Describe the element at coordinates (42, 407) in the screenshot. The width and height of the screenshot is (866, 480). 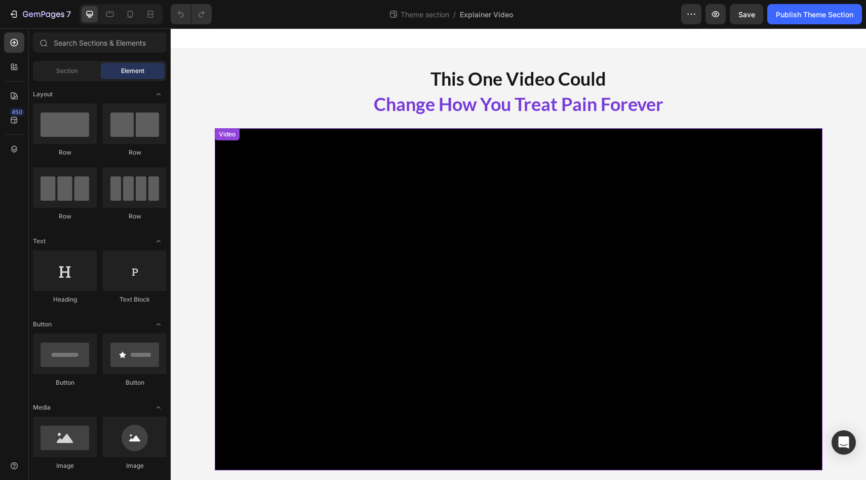
I see `span: Media` at that location.